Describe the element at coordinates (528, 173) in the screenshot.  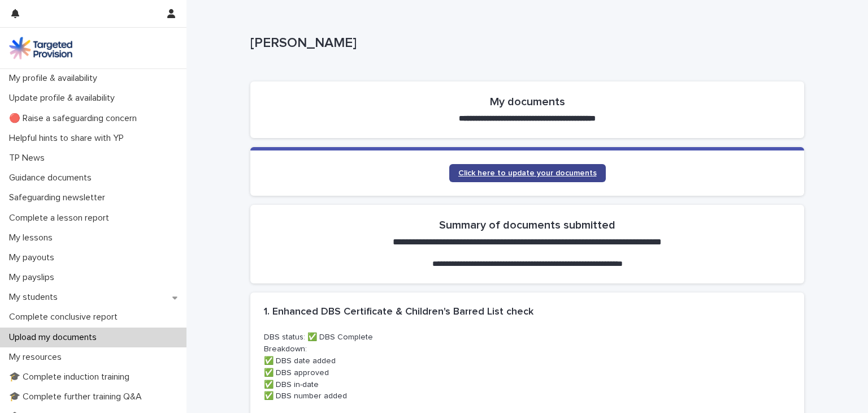
I see `a: Click here to update your documents` at that location.